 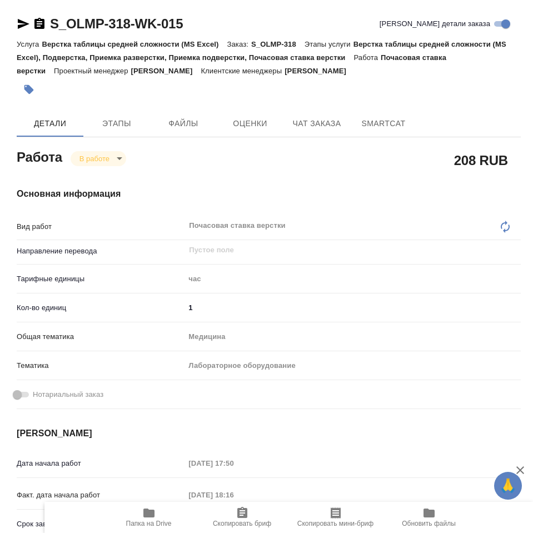 What do you see at coordinates (429, 517) in the screenshot?
I see `button: Обновить файлы` at bounding box center [429, 517].